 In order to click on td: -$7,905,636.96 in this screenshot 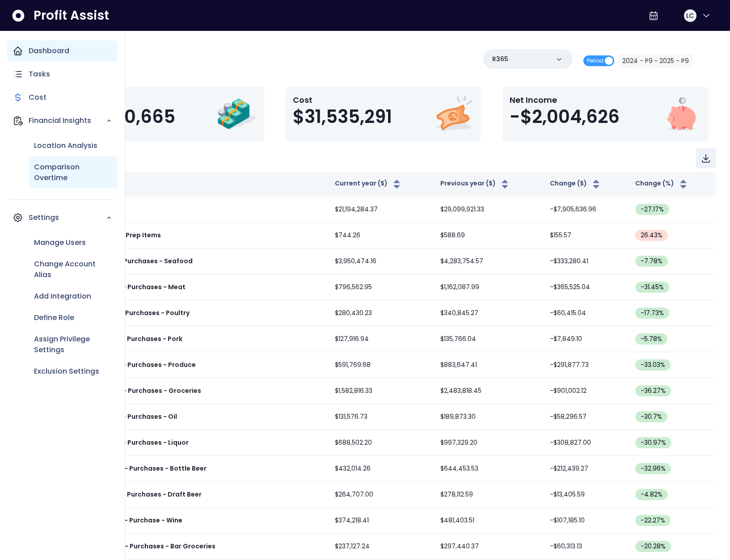, I will do `click(585, 209)`.